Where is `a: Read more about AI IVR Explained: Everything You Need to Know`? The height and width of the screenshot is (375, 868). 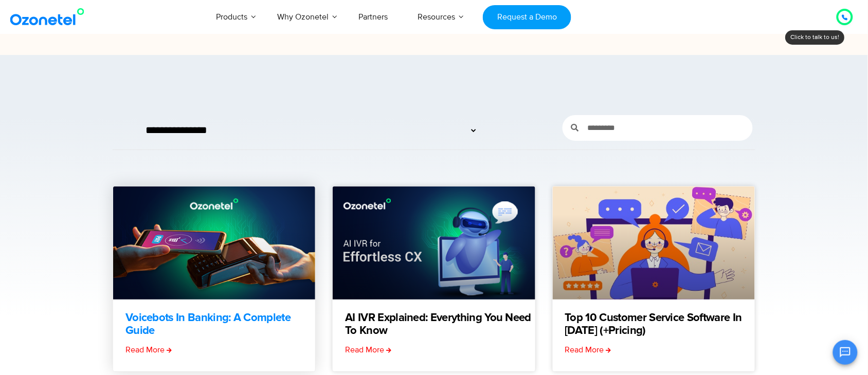
a: Read more about AI IVR Explained: Everything You Need to Know is located at coordinates (368, 350).